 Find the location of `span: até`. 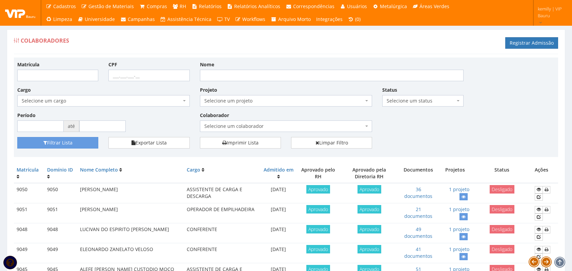

span: até is located at coordinates (71, 126).